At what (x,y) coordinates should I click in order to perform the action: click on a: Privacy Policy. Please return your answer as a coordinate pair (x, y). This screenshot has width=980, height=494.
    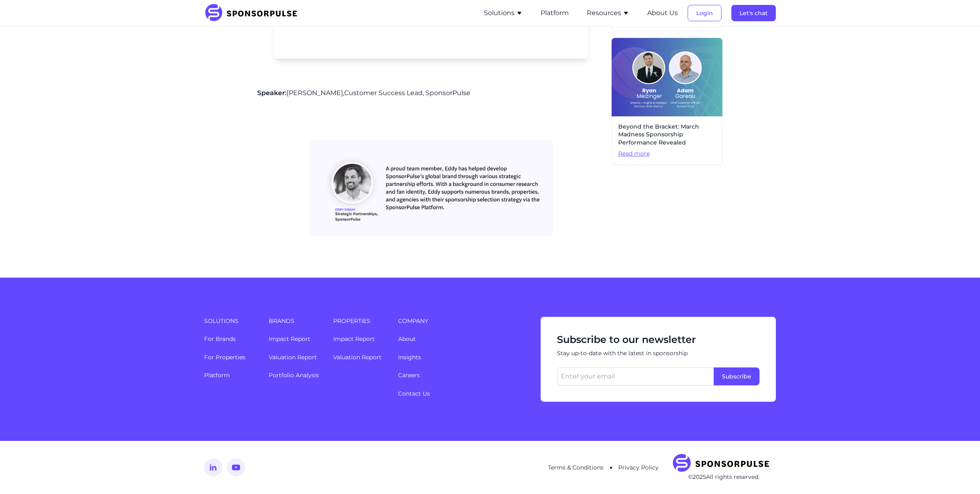
    Looking at the image, I should click on (639, 468).